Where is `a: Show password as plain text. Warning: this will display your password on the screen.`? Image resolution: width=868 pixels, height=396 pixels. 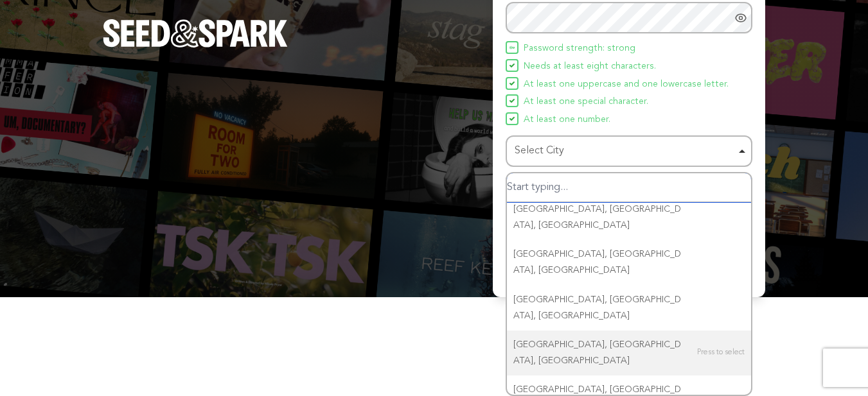 a: Show password as plain text. Warning: this will display your password on the screen. is located at coordinates (741, 18).